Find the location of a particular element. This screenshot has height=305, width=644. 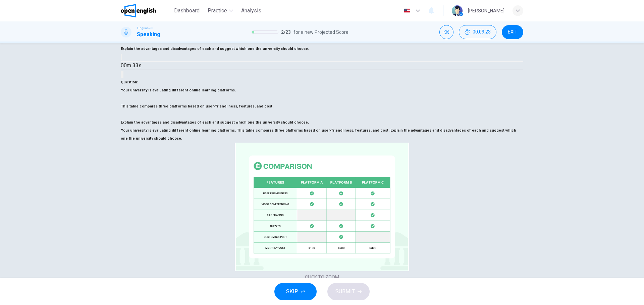

span: SKIP is located at coordinates (292, 292).